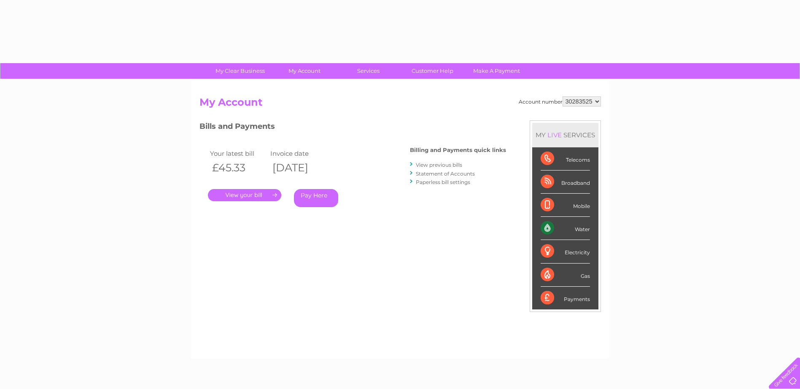 The width and height of the screenshot is (800, 389). Describe the element at coordinates (432, 71) in the screenshot. I see `a: Customer Help` at that location.